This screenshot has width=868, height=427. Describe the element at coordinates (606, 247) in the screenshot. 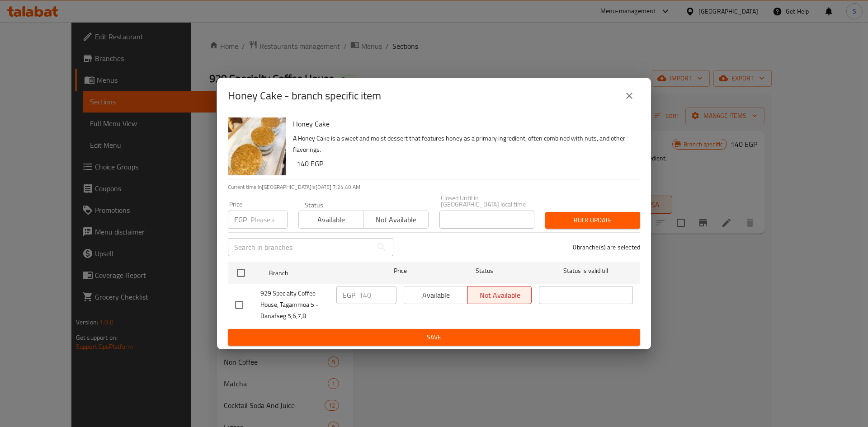

I see `p: 0 branche(s) are selected` at that location.